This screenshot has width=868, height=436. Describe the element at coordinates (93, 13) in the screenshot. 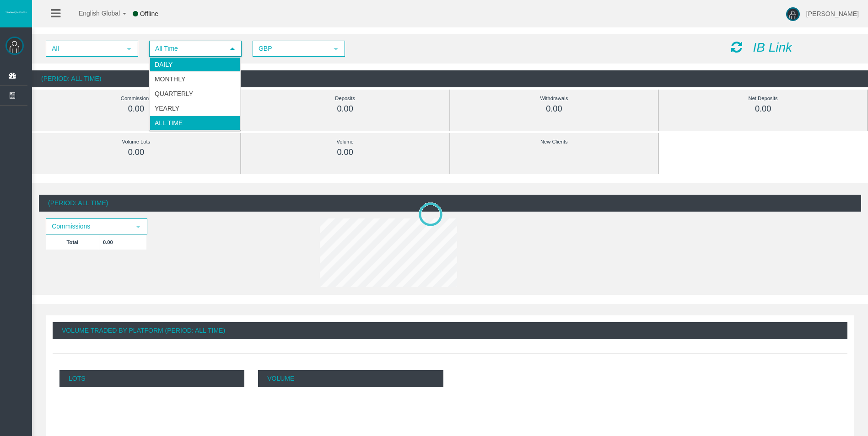

I see `span: English Global` at that location.